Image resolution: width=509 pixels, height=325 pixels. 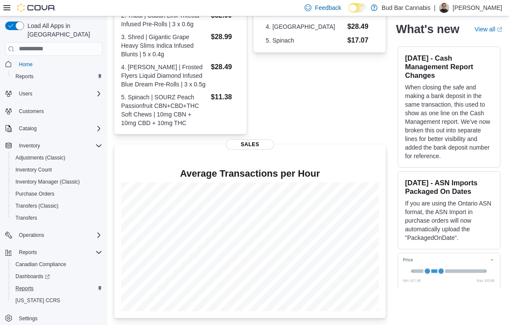 I want to click on button: Inventory Count, so click(x=57, y=170).